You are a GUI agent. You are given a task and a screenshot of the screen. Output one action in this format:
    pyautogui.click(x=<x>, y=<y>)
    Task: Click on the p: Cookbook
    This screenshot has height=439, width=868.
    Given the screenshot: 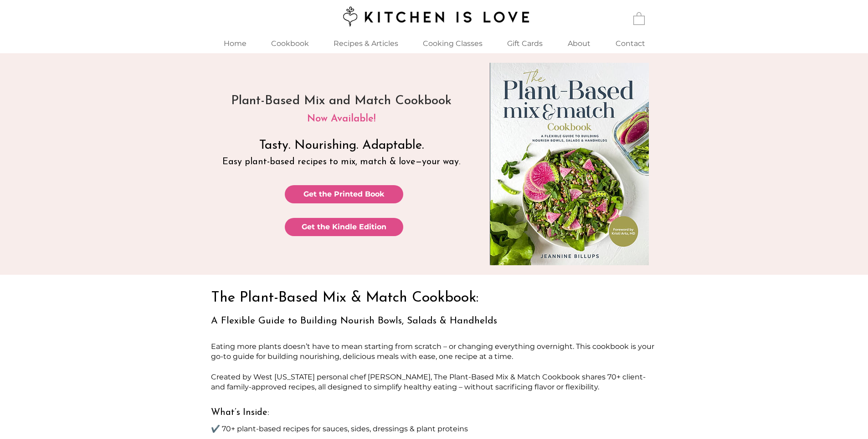 What is the action you would take?
    pyautogui.click(x=290, y=43)
    